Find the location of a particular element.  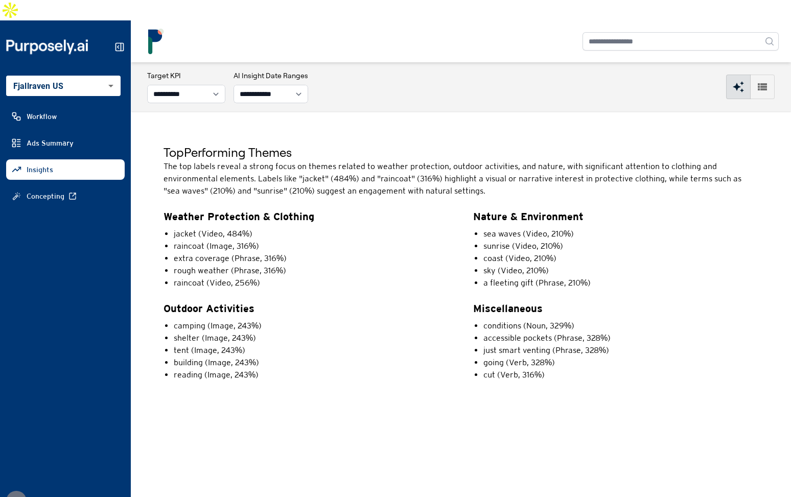

h3: Target KPI is located at coordinates (186, 76).